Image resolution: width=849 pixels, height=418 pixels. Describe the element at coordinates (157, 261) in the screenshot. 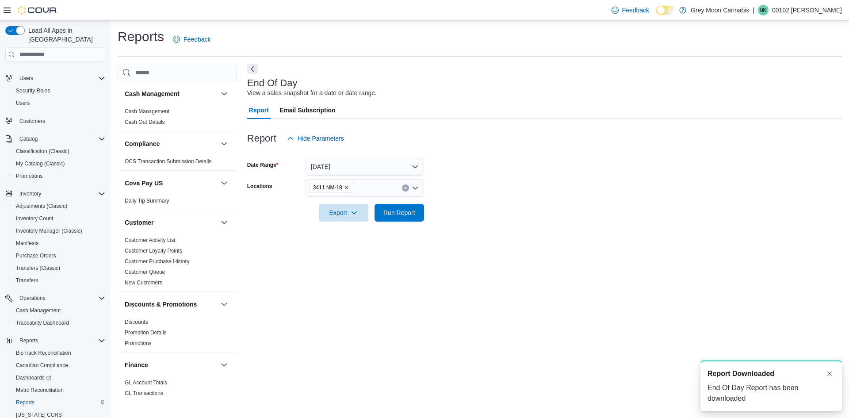

I see `a: Customer Purchase History` at that location.